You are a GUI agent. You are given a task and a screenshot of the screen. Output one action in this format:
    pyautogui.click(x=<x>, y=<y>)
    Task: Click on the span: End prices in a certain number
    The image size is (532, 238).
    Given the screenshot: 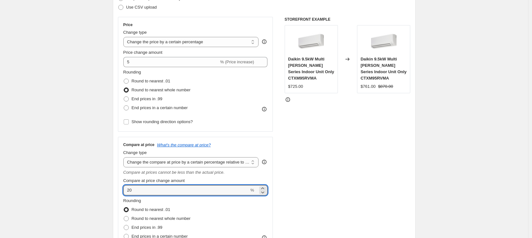 What is the action you would take?
    pyautogui.click(x=160, y=108)
    